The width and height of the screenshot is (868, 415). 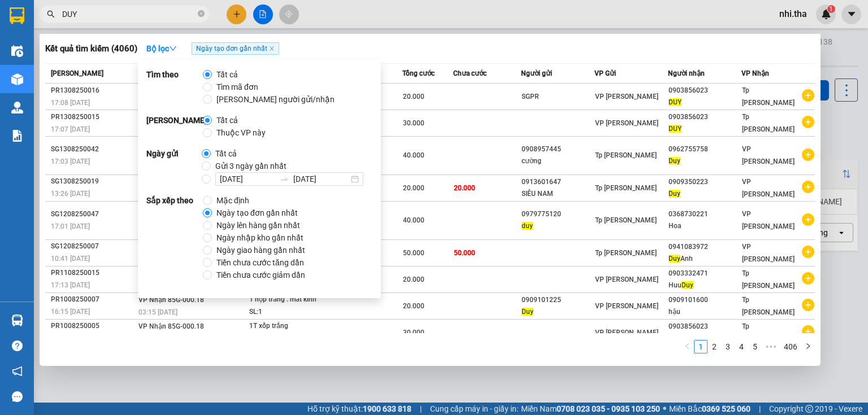 I want to click on div: PR1008250005, so click(x=93, y=326).